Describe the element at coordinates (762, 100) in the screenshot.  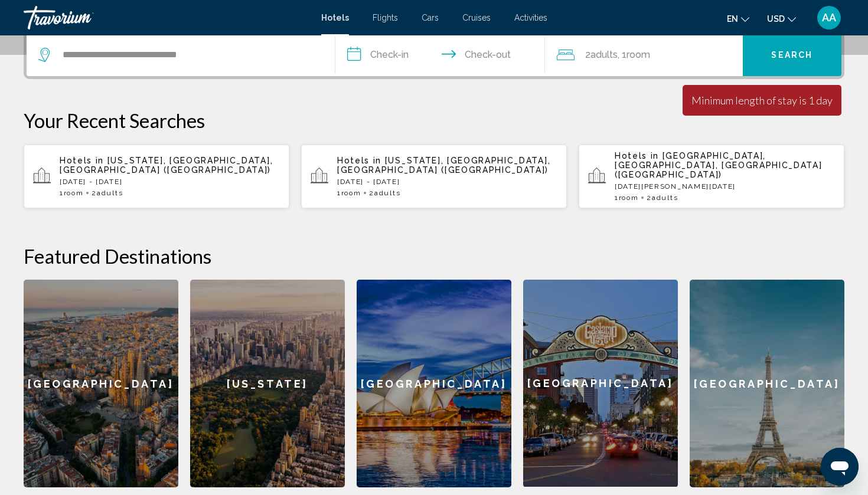
I see `div: Minimum length of stay is 1 day` at that location.